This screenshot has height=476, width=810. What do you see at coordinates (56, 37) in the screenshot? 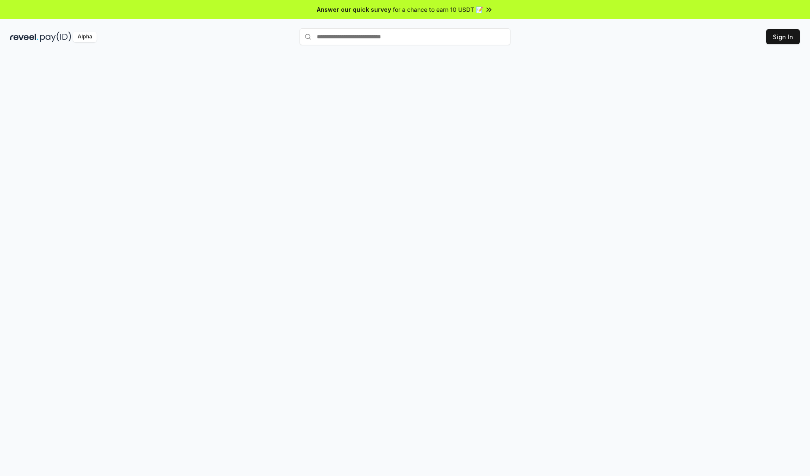
I see `img: pay_id` at bounding box center [56, 37].